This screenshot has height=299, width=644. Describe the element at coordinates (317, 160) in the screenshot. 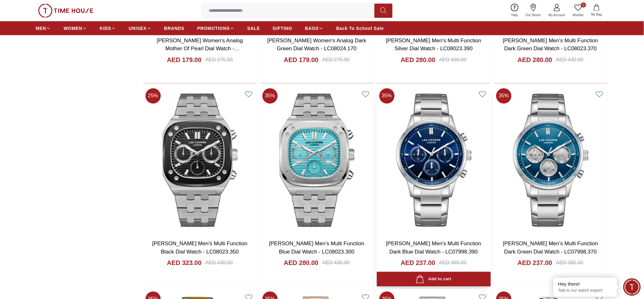

I see `img: Lee Cooper Men's Multi Function Blue Dial Watch - LC08023.300` at that location.